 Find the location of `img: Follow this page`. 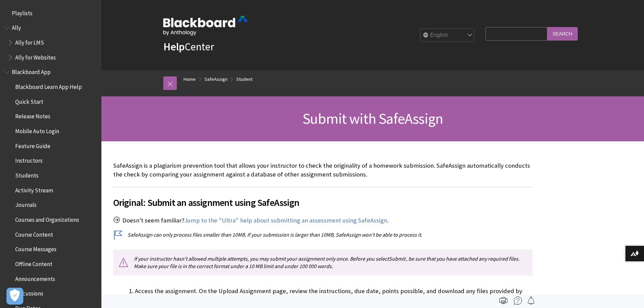

img: Follow this page is located at coordinates (531, 301).